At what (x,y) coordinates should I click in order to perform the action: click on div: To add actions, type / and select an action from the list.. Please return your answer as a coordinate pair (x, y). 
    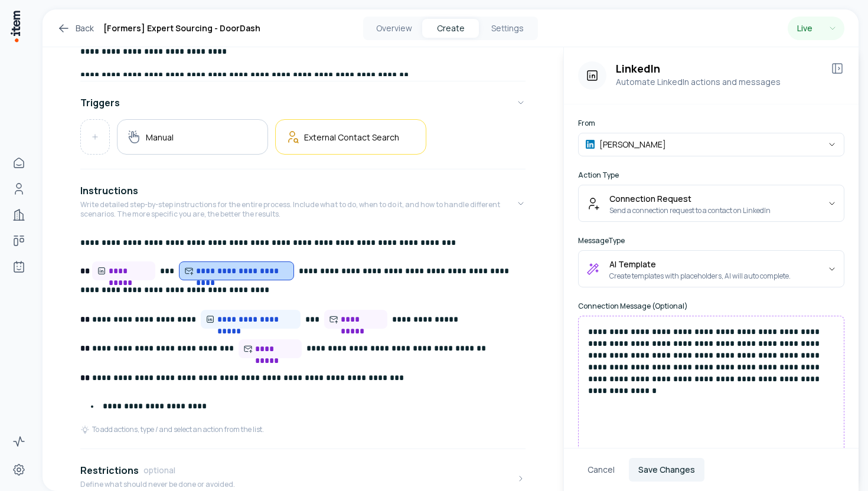
    Looking at the image, I should click on (172, 430).